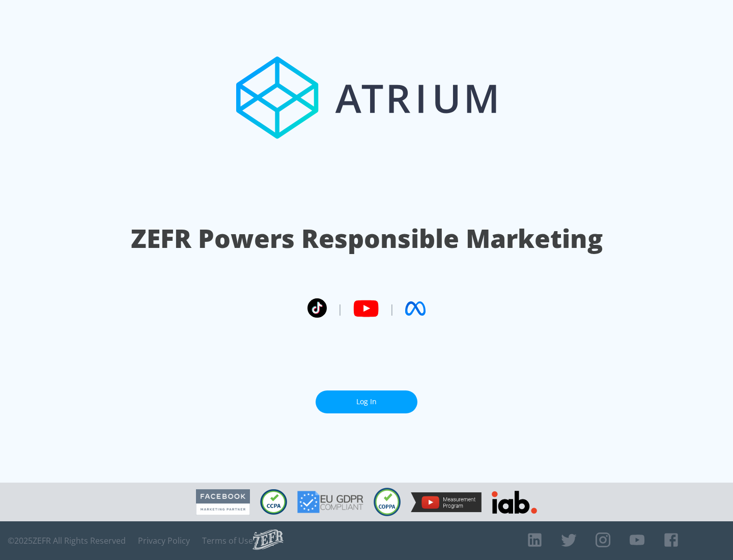 The image size is (733, 560). I want to click on h1: ZEFR Powers Responsible Marketing, so click(367, 238).